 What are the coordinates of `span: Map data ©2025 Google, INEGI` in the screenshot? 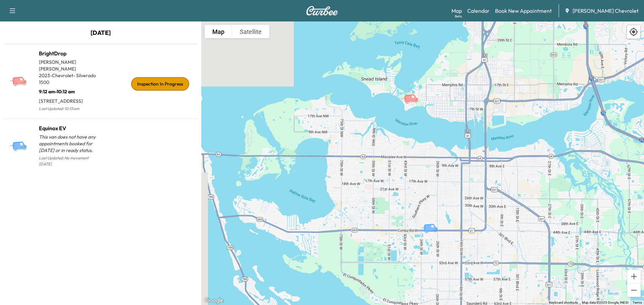 It's located at (605, 303).